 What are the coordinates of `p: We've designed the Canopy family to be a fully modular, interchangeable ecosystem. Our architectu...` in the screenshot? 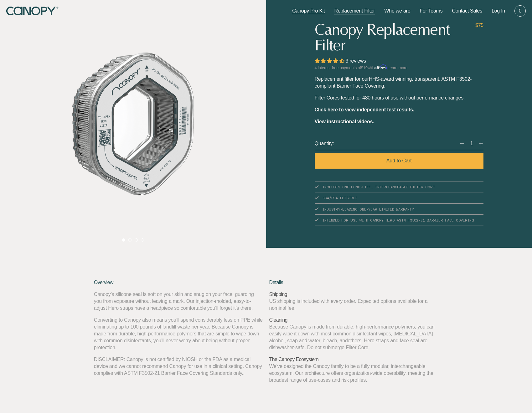 It's located at (354, 374).